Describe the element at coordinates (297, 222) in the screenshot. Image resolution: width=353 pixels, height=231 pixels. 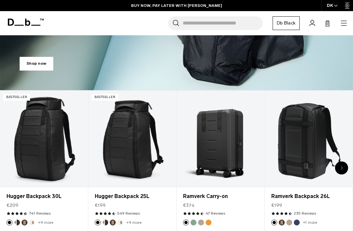
I see `button: Blue Hour` at that location.